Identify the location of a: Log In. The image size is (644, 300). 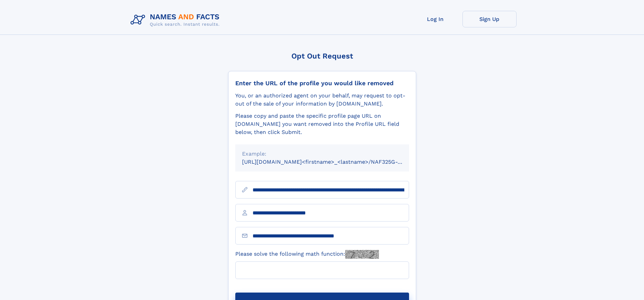
(436, 19).